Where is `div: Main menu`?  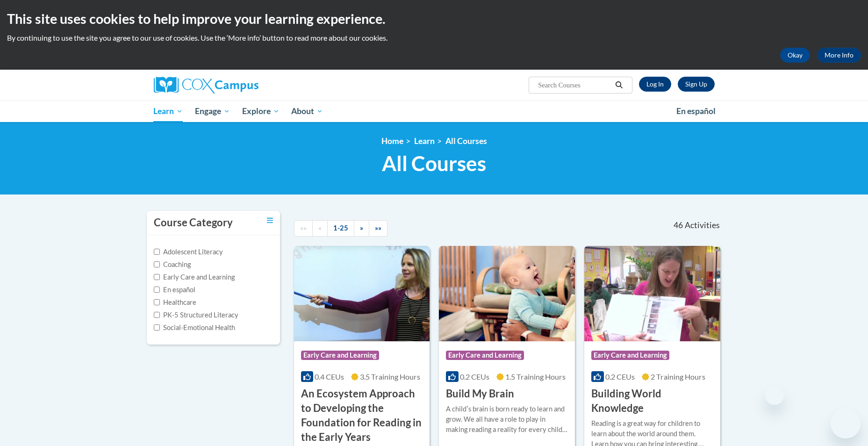 div: Main menu is located at coordinates (434, 112).